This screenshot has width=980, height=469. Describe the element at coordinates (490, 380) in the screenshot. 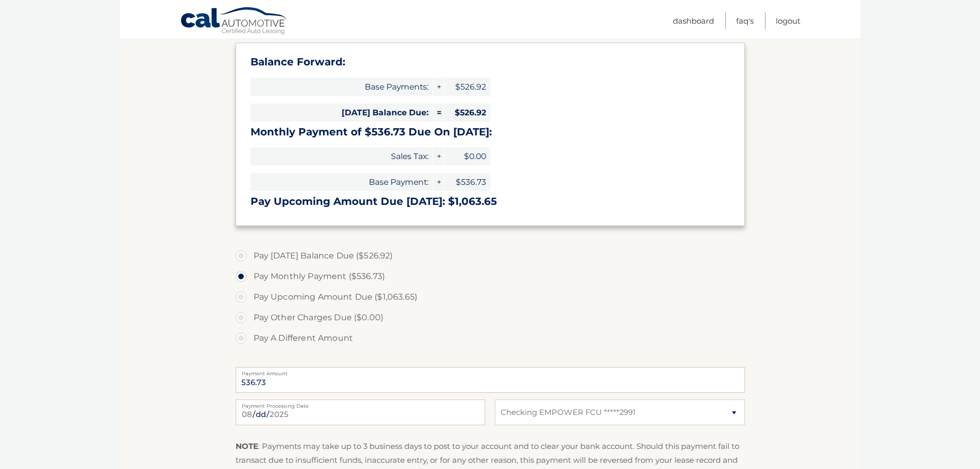

I see `input: Payment Amount` at that location.